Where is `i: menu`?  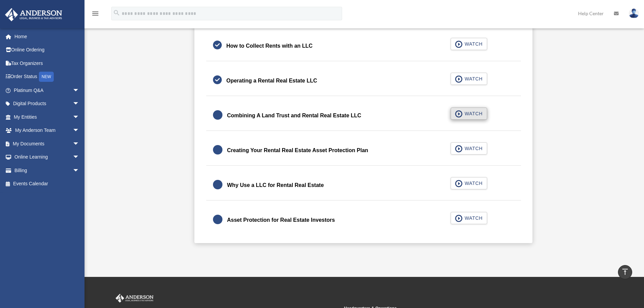
i: menu is located at coordinates (95, 14).